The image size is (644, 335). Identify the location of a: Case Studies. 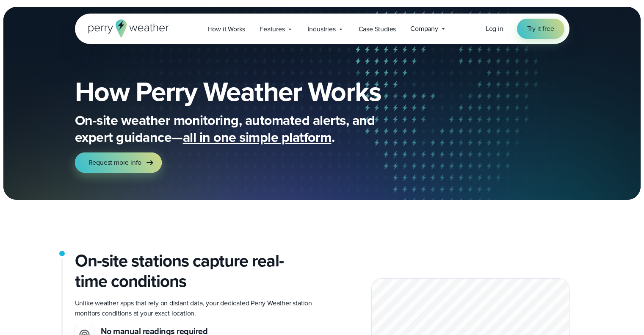
(377, 29).